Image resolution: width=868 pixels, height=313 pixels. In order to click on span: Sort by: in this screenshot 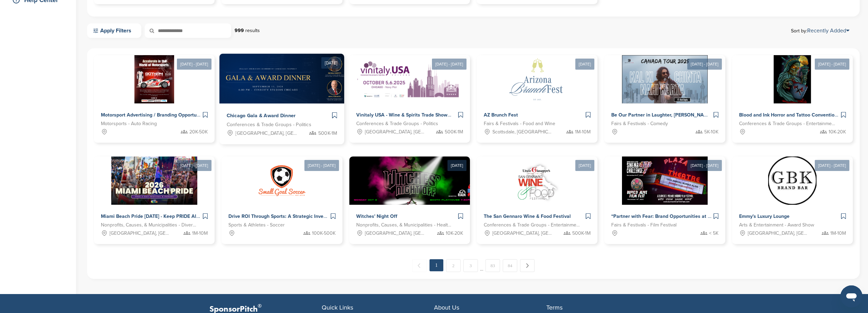, I will do `click(820, 31)`.